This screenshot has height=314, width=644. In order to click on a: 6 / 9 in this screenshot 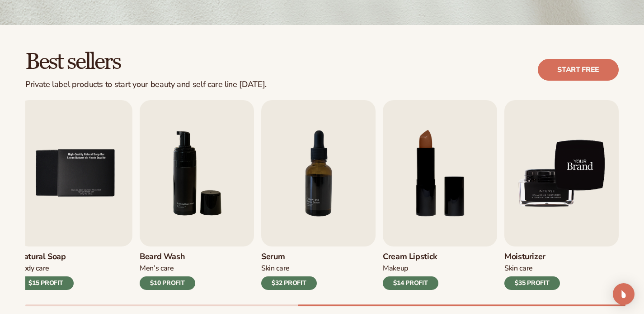, I will do `click(197, 195)`.